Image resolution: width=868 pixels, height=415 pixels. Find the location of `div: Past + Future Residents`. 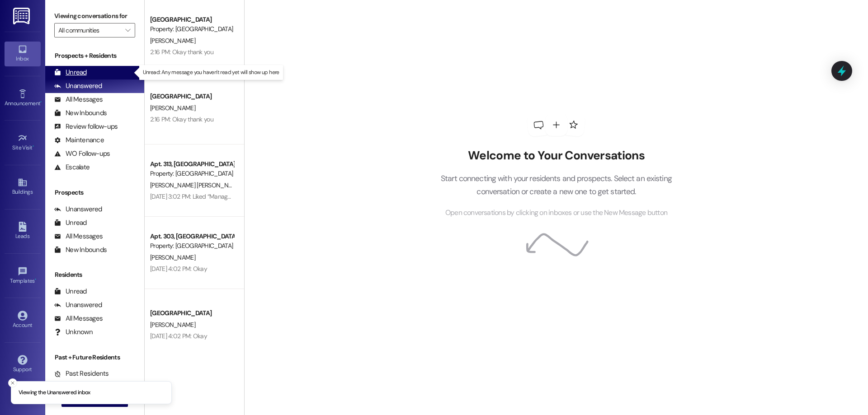

div: Past + Future Residents is located at coordinates (95, 358).